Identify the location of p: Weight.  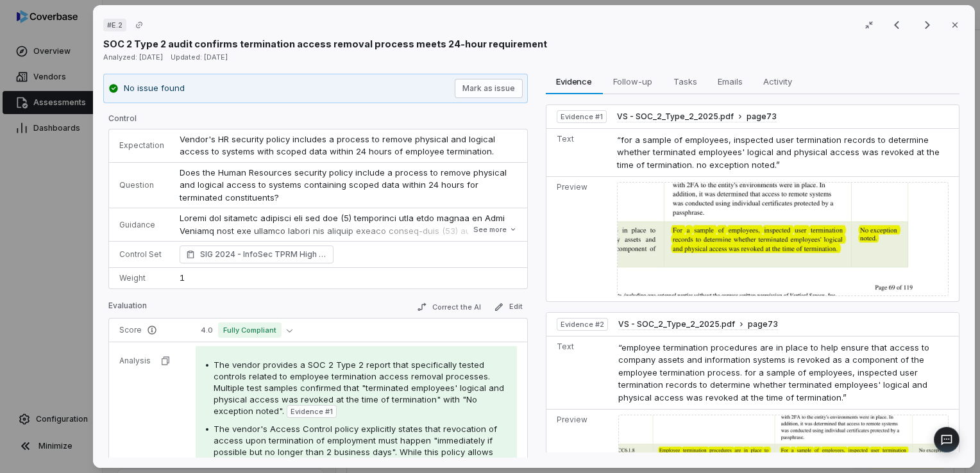
(142, 278).